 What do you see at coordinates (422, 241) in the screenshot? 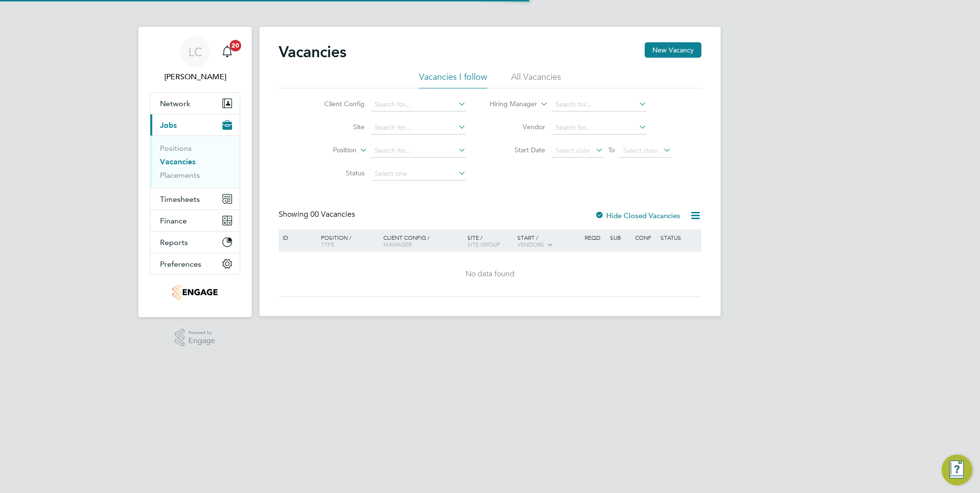
I see `div: Client Config /` at bounding box center [422, 241].